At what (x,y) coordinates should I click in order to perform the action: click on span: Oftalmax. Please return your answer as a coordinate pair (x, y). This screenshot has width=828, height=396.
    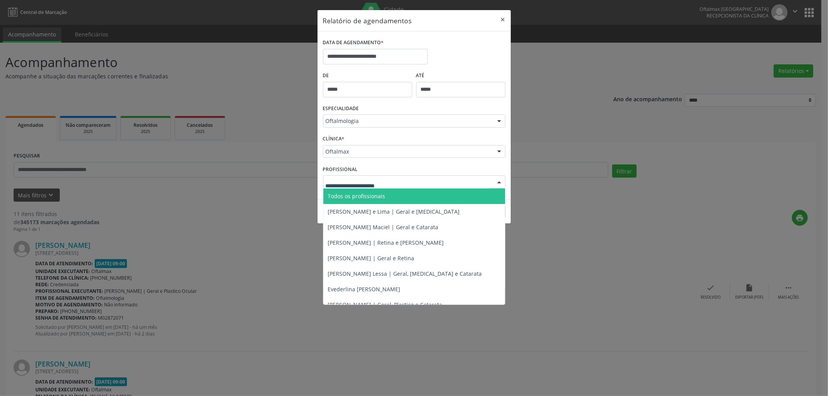
    Looking at the image, I should click on (407, 152).